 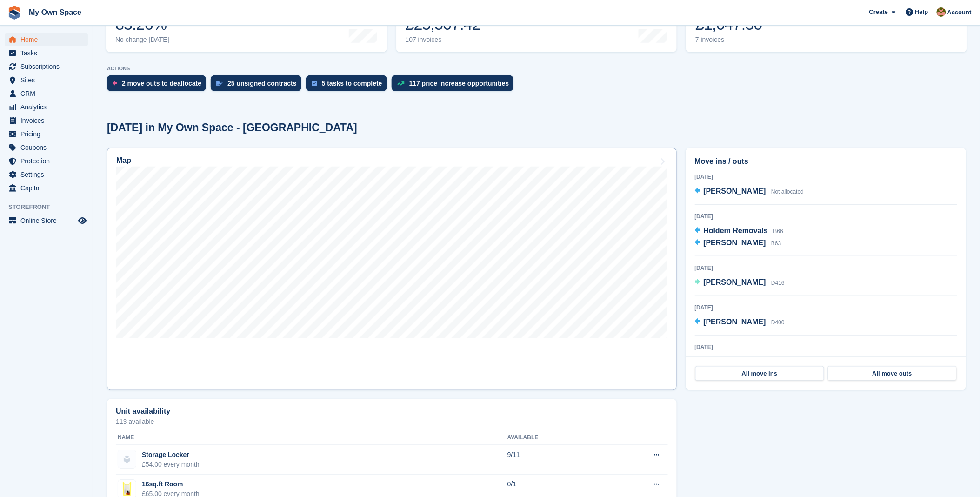 What do you see at coordinates (124, 161) in the screenshot?
I see `h2: Map` at bounding box center [124, 161].